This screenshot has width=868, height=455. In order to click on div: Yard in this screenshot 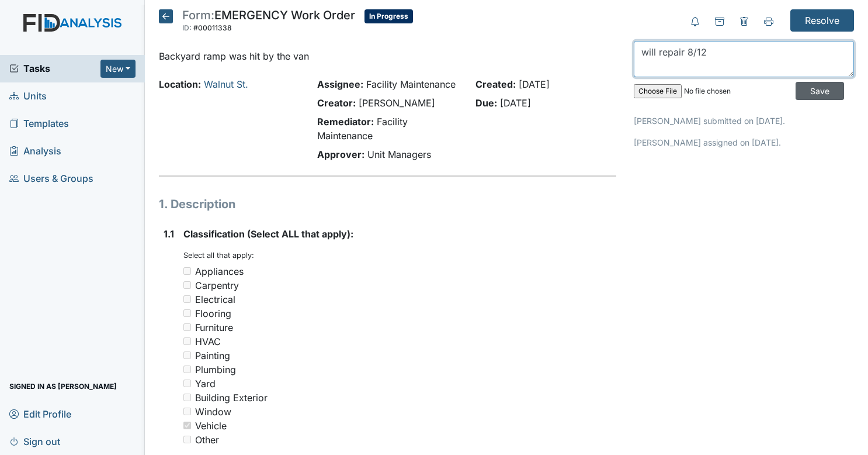, I will do `click(205, 383)`.